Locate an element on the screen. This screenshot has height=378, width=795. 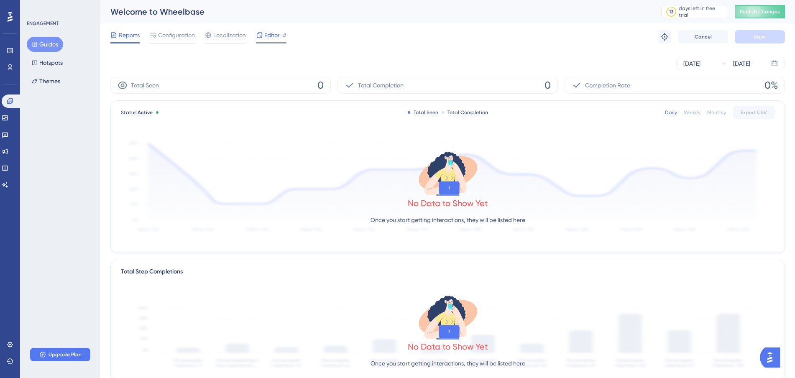
span: Total Completion is located at coordinates (381, 85).